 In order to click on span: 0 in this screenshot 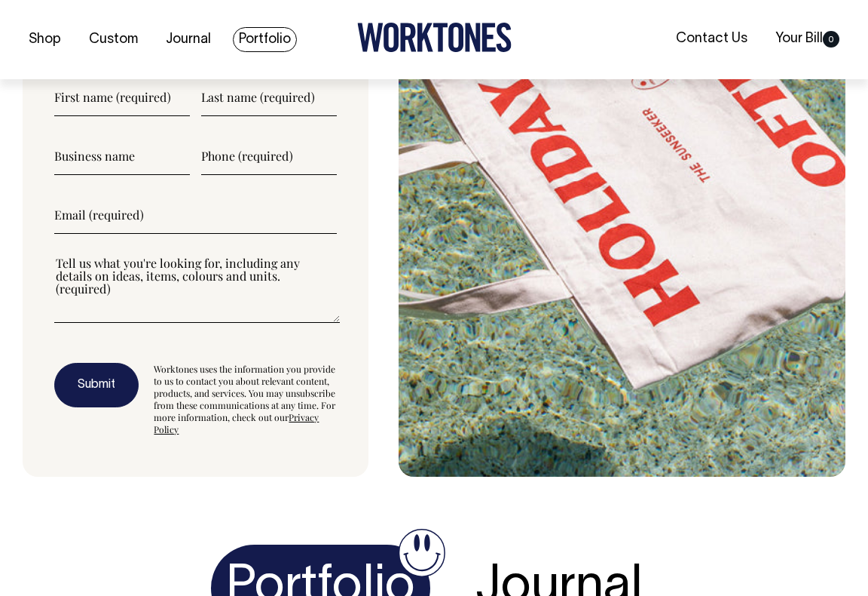, I will do `click(832, 39)`.